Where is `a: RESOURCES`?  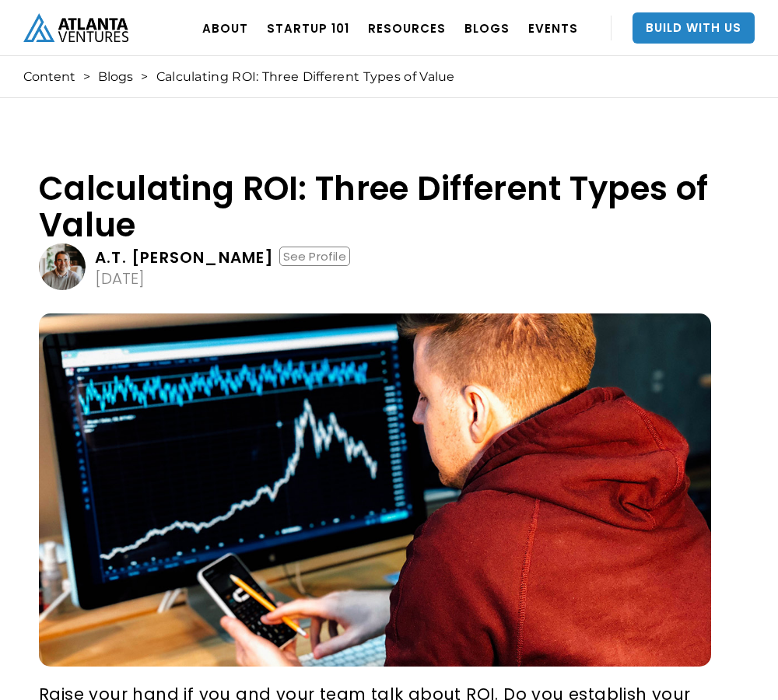
a: RESOURCES is located at coordinates (407, 28).